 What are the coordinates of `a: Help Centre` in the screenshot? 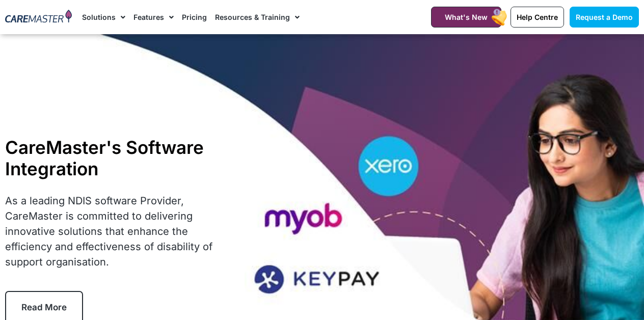 It's located at (537, 17).